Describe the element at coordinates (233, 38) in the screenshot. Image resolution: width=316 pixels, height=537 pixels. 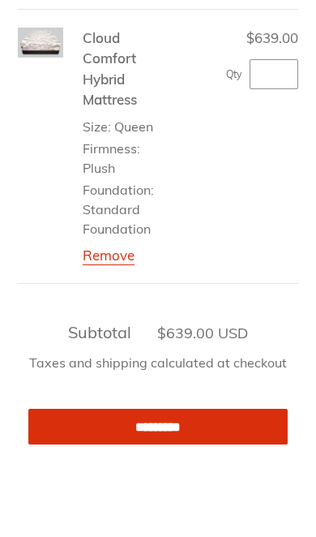
I see `dd: $639.00` at that location.